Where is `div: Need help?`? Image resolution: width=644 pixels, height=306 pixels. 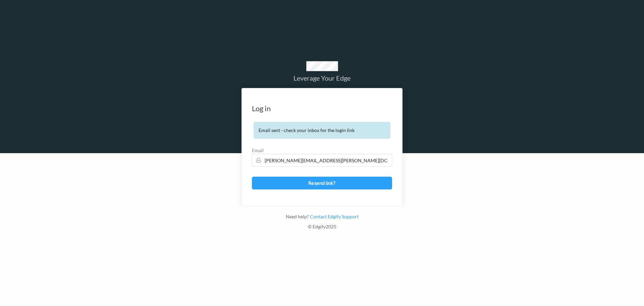 div: Need help? is located at coordinates (322, 218).